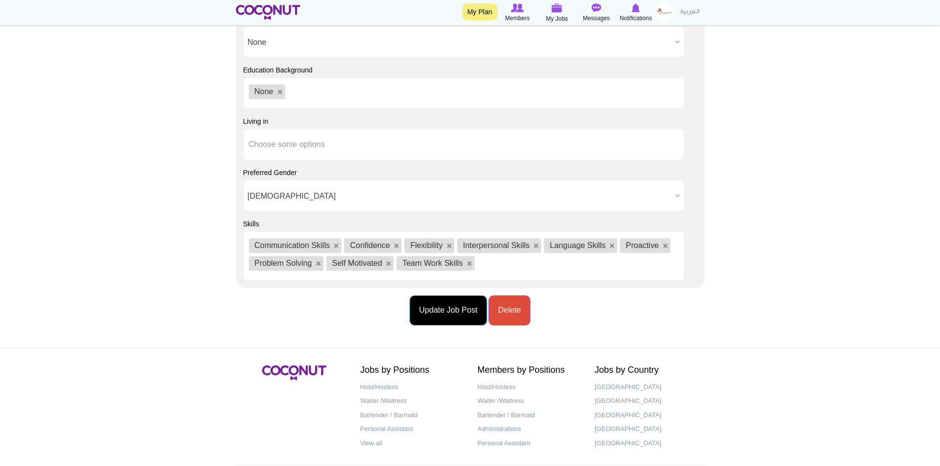 The height and width of the screenshot is (466, 940). What do you see at coordinates (529, 370) in the screenshot?
I see `h2: Members by Positions` at bounding box center [529, 370].